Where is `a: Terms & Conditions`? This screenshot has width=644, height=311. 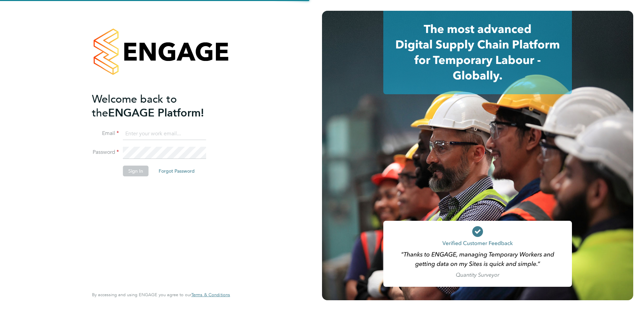 a: Terms & Conditions is located at coordinates (211, 295).